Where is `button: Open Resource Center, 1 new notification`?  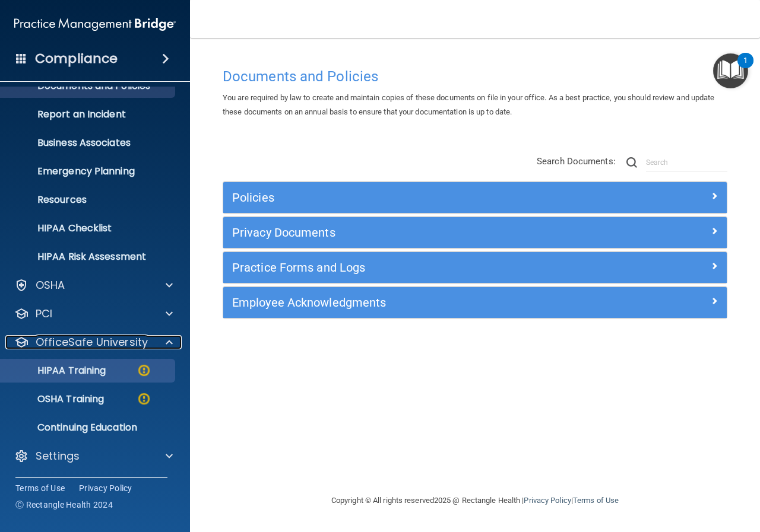 button: Open Resource Center, 1 new notification is located at coordinates (730, 71).